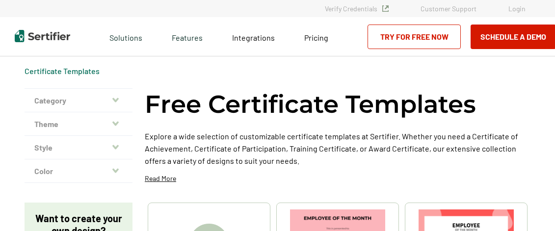 This screenshot has height=231, width=555. What do you see at coordinates (78, 124) in the screenshot?
I see `button: Theme` at bounding box center [78, 124].